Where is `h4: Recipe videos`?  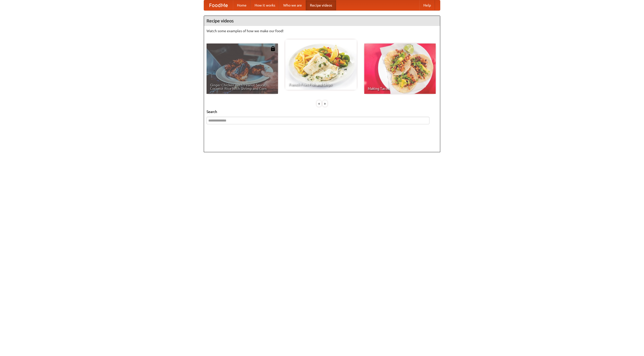
h4: Recipe videos is located at coordinates (322, 21).